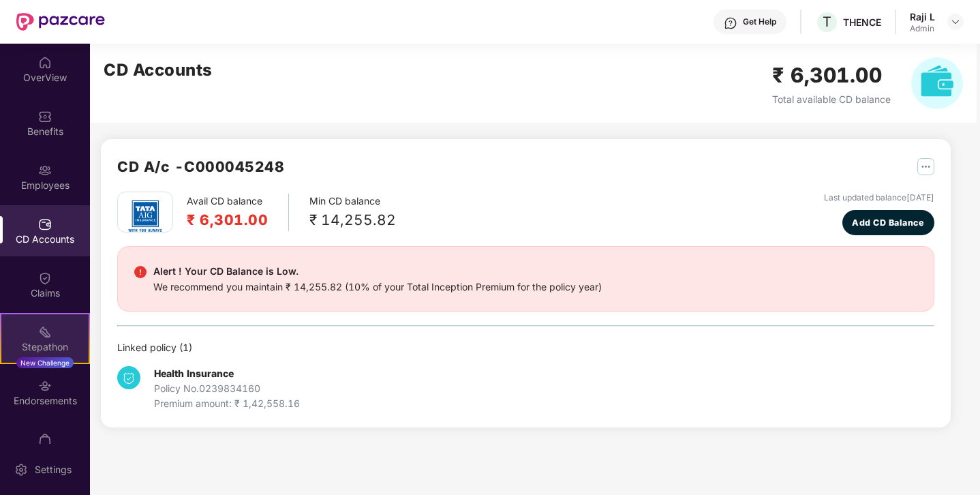 This screenshot has height=495, width=980. What do you see at coordinates (862, 22) in the screenshot?
I see `div: THENCE` at bounding box center [862, 22].